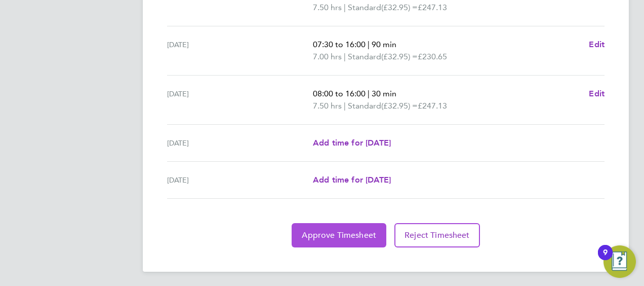 This screenshot has height=286, width=644. What do you see at coordinates (339, 93) in the screenshot?
I see `span: 08:00 to 16:00` at bounding box center [339, 93].